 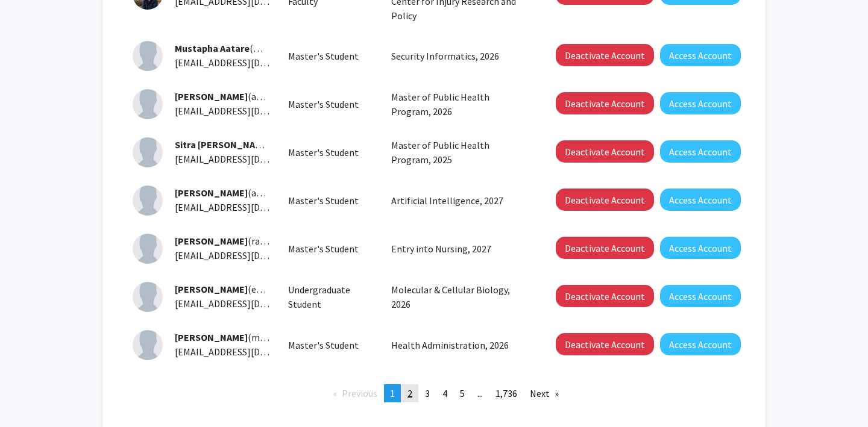 I want to click on span: 1,736, so click(x=506, y=394).